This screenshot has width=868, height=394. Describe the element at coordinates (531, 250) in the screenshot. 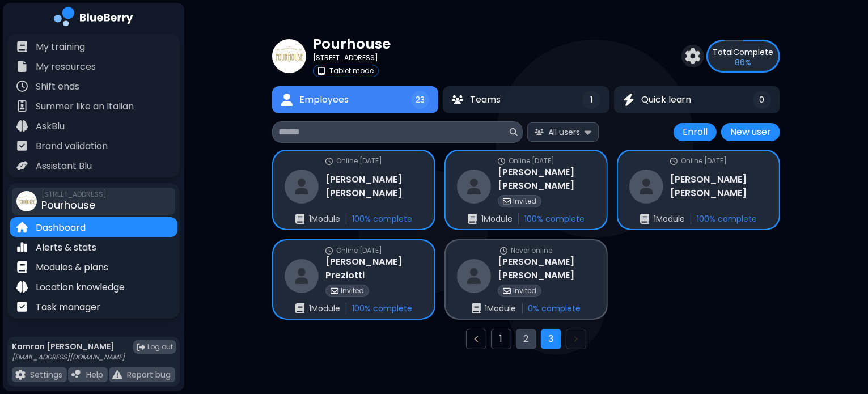

I see `p: Never online` at that location.